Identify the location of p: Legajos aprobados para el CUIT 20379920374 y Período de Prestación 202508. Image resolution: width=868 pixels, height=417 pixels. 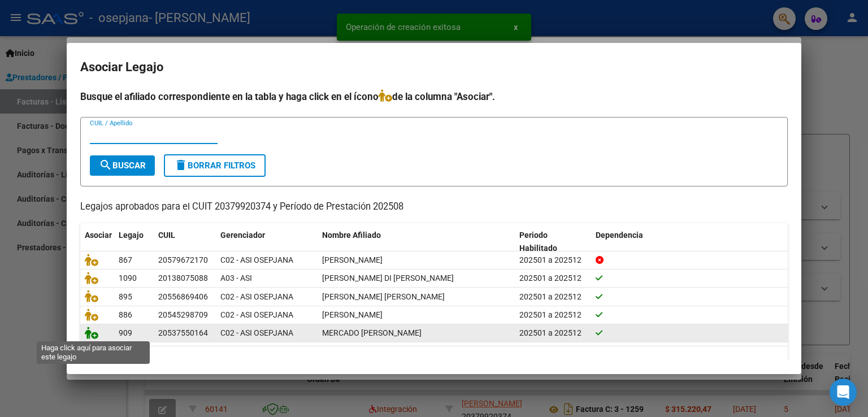
(434, 207).